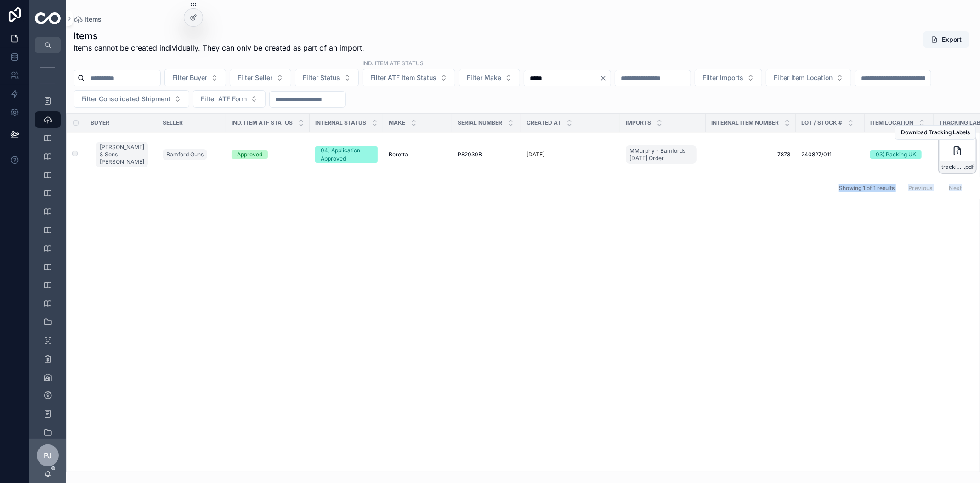 The image size is (980, 483). Describe the element at coordinates (347, 154) in the screenshot. I see `a: 04) Application Approved` at that location.